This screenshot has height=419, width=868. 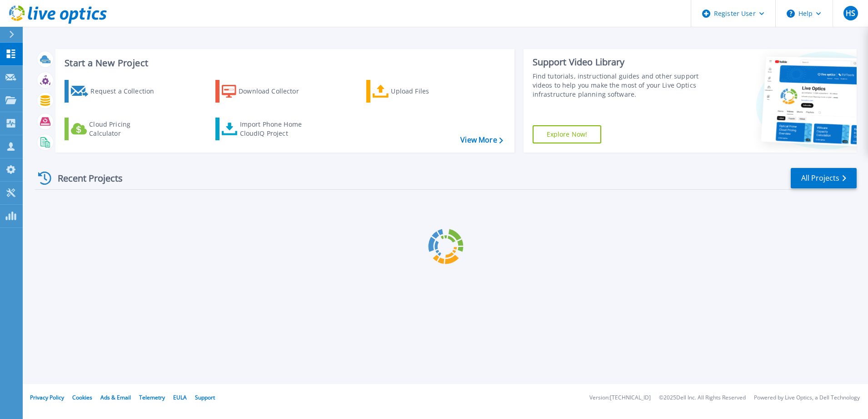 I want to click on div: Support Video Library, so click(x=617, y=62).